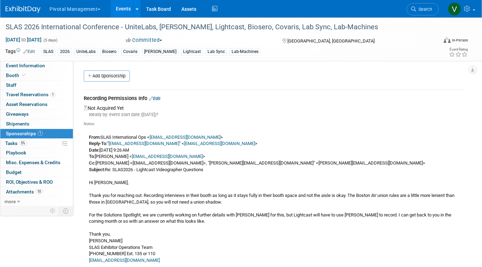 Image resolution: width=482 pixels, height=267 pixels. I want to click on b: Date:, so click(94, 150).